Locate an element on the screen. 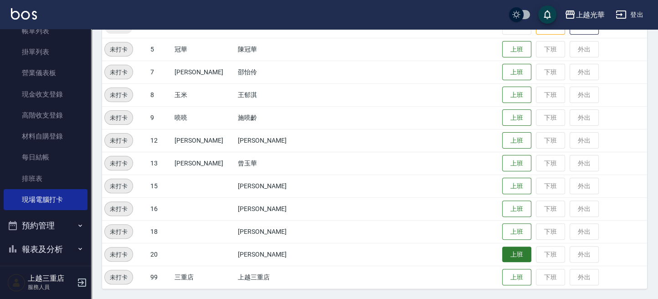 This screenshot has height=299, width=658. a: 帳單列表 is located at coordinates (46, 31).